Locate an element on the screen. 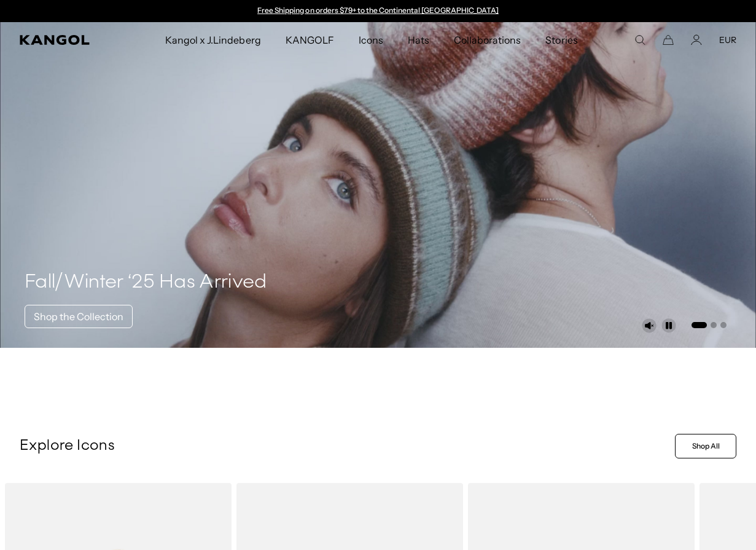 This screenshot has width=756, height=550. a: Stories is located at coordinates (562, 40).